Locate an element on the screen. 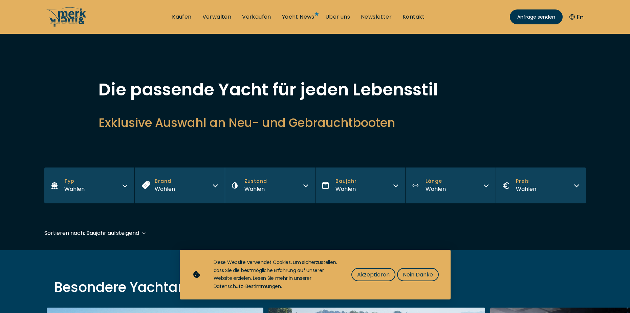  a: Über uns is located at coordinates (337, 17).